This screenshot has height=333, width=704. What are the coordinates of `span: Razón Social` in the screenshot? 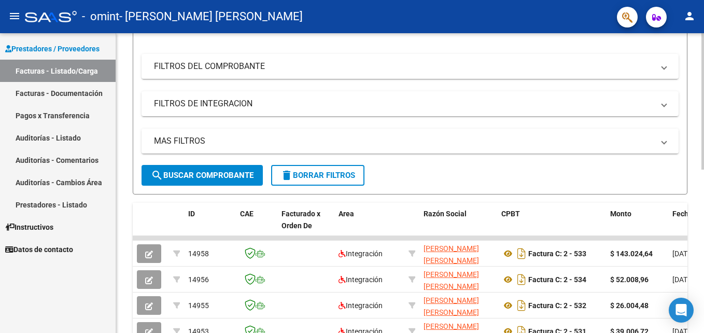 It's located at (445, 214).